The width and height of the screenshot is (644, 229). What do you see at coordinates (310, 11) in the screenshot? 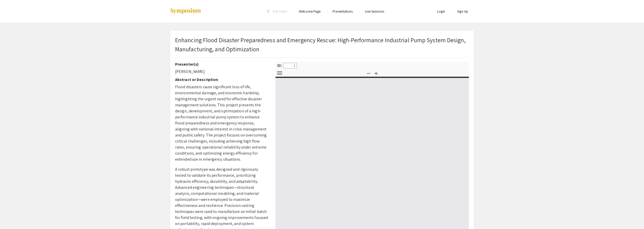
I see `a: Welcome Page` at bounding box center [310, 11].